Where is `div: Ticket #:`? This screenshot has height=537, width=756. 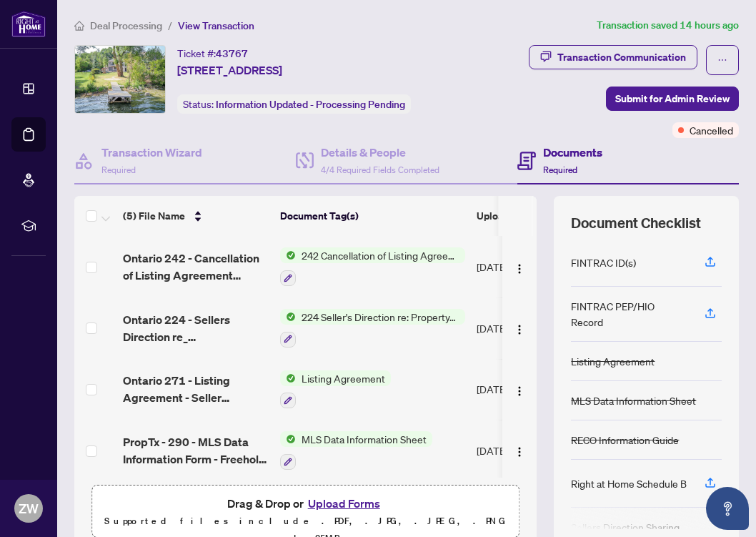 div: Ticket #: is located at coordinates (212, 53).